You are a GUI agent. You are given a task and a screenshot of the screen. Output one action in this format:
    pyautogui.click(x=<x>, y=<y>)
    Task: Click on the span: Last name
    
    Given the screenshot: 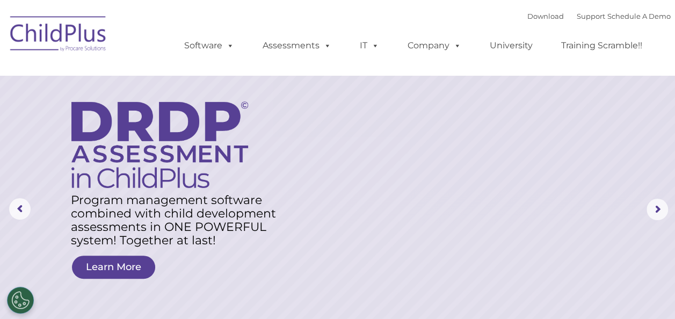 What is the action you would take?
    pyautogui.click(x=165, y=75)
    